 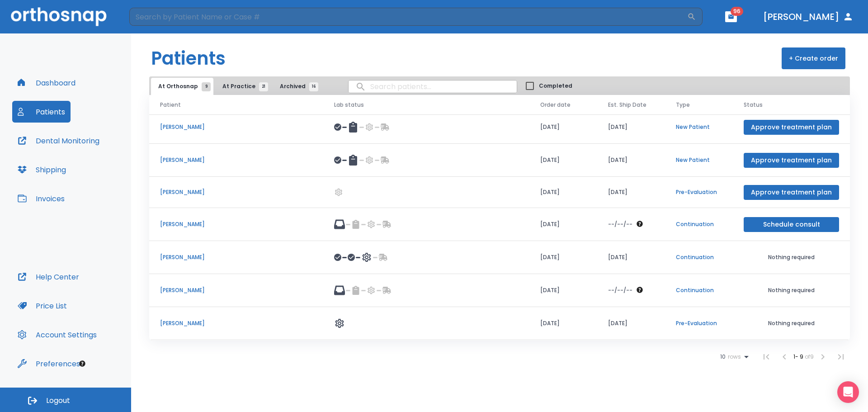 I want to click on button: Invoices, so click(x=42, y=198).